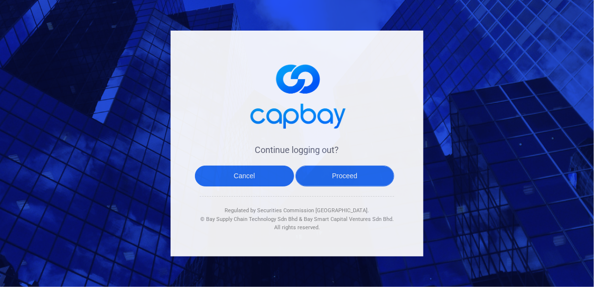 The image size is (594, 287). Describe the element at coordinates (297, 150) in the screenshot. I see `h4: Continue logging out?` at that location.